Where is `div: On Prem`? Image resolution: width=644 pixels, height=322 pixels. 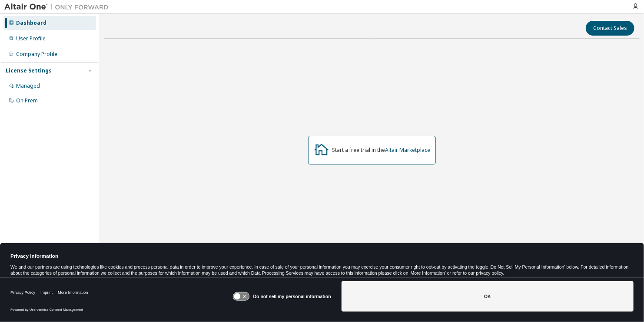 div: On Prem is located at coordinates (27, 101).